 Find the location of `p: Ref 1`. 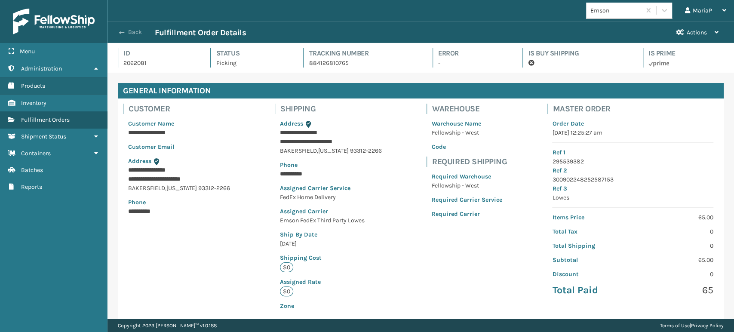

p: Ref 1 is located at coordinates (632, 152).